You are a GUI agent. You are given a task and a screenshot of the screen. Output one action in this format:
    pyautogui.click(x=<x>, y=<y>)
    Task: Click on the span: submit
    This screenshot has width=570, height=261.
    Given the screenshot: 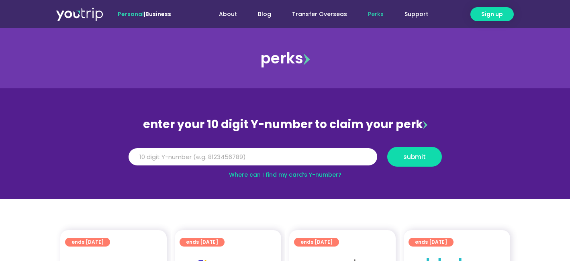 What is the action you would take?
    pyautogui.click(x=415, y=157)
    